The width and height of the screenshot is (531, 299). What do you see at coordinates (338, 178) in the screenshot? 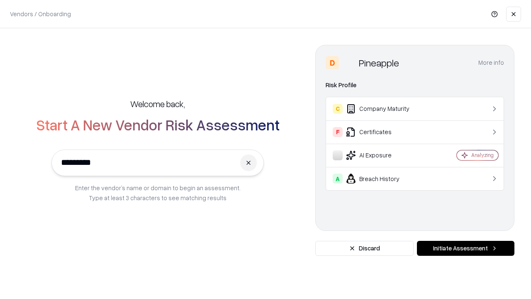
I see `div: A` at bounding box center [338, 178].